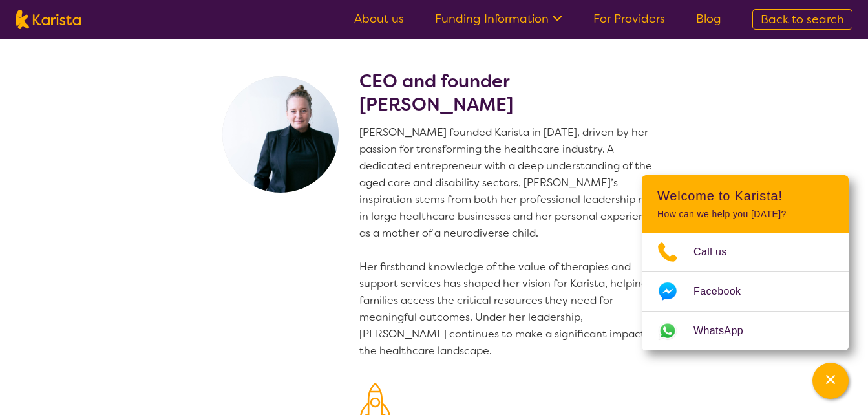  Describe the element at coordinates (831, 381) in the screenshot. I see `button: Channel Menu` at that location.